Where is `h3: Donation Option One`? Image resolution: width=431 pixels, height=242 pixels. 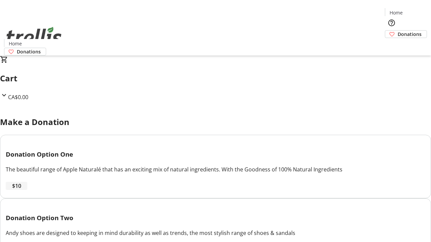 h3: Donation Option One is located at coordinates (215, 154).